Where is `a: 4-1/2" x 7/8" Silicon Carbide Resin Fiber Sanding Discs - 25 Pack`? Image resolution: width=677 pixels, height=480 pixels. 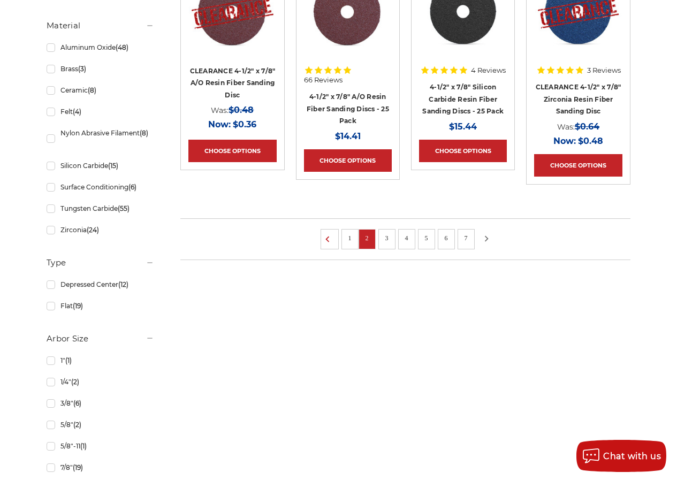 a: 4-1/2" x 7/8" Silicon Carbide Resin Fiber Sanding Discs - 25 Pack is located at coordinates (463, 99).